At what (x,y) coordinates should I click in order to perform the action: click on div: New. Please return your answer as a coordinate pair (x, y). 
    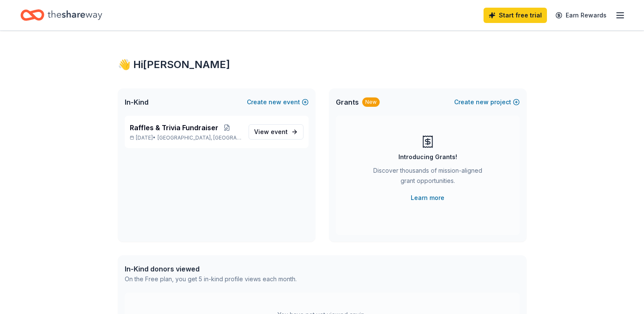
    Looking at the image, I should click on (371, 102).